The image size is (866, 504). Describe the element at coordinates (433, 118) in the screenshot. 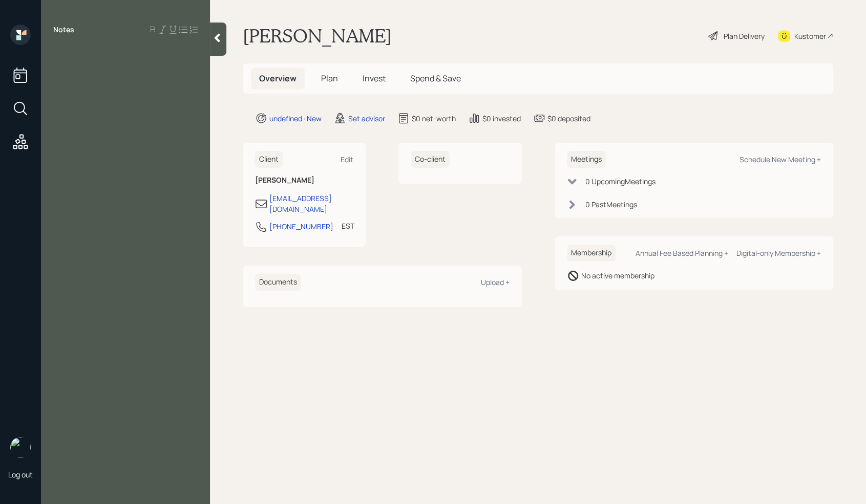

I see `div: $0 net-worth` at that location.